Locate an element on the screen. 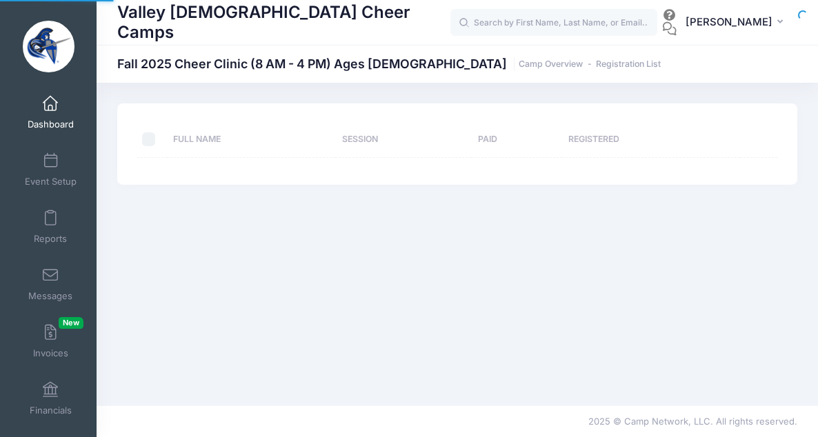  a: InvoicesNew is located at coordinates (50, 341).